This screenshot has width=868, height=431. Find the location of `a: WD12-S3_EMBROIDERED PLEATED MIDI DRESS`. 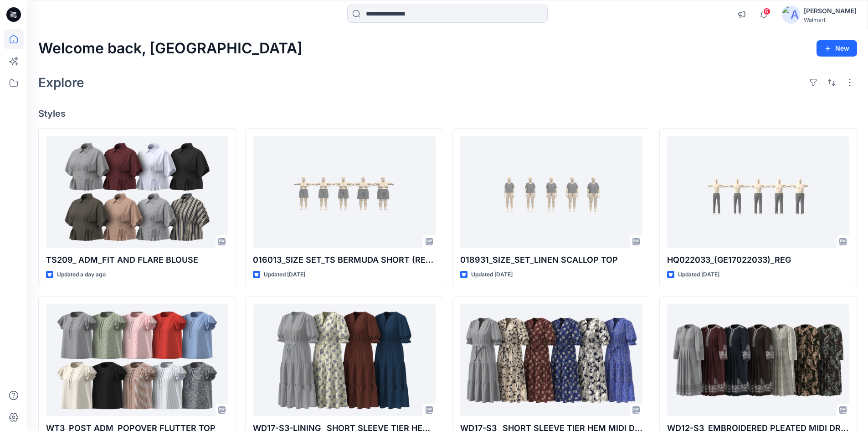

a: WD12-S3_EMBROIDERED PLEATED MIDI DRESS is located at coordinates (758, 360).